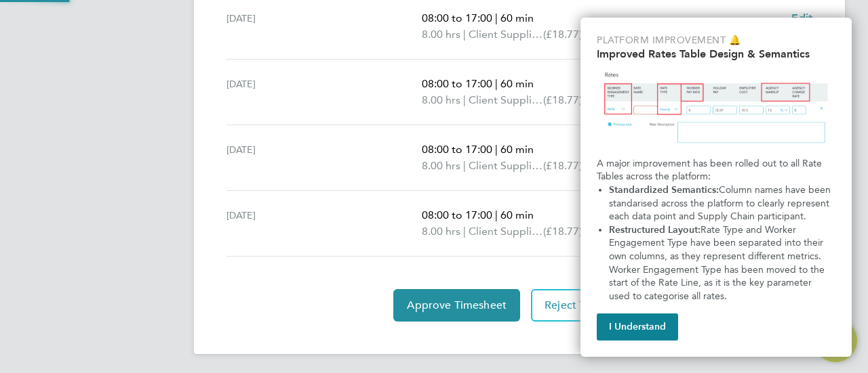 This screenshot has height=373, width=868. I want to click on span: Rate Type and Worker Engagement Type have been separated into their own columns, as they represen..., so click(718, 263).